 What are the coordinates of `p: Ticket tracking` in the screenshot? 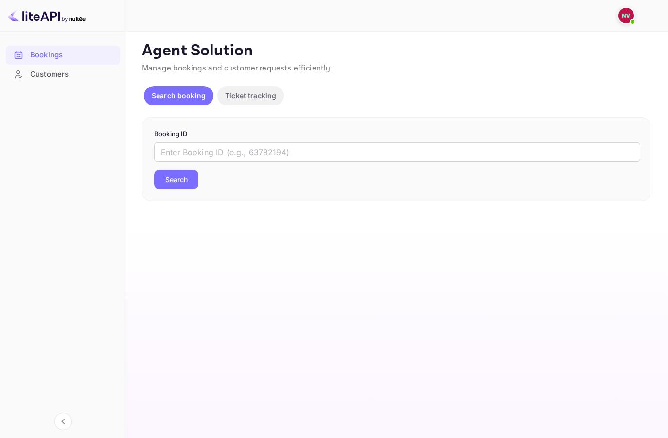 It's located at (250, 95).